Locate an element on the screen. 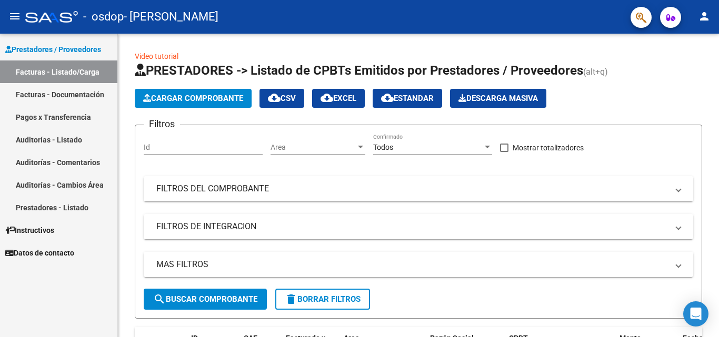  h3: Filtros is located at coordinates (162, 124).